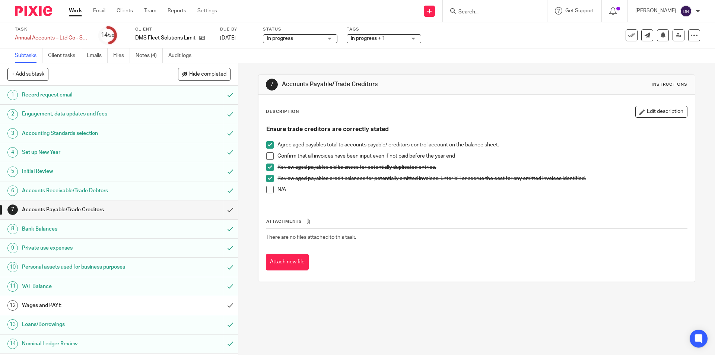 This screenshot has width=715, height=355. Describe the element at coordinates (669, 85) in the screenshot. I see `div: Instructions` at that location.